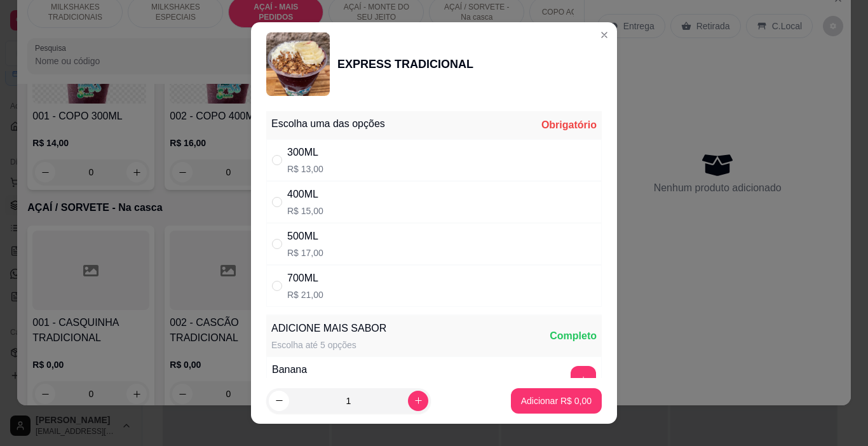 The image size is (868, 446). I want to click on button: decrease-product-quantity, so click(279, 401).